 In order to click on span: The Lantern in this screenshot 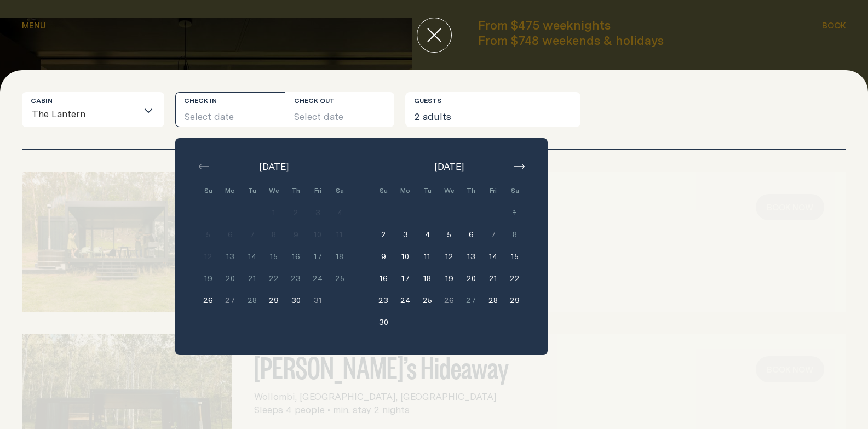, I will do `click(59, 114)`.